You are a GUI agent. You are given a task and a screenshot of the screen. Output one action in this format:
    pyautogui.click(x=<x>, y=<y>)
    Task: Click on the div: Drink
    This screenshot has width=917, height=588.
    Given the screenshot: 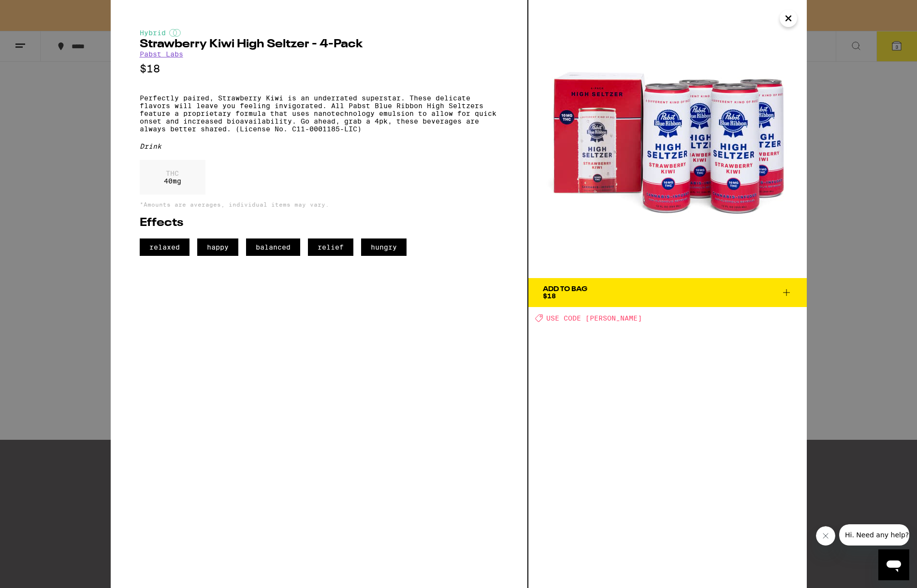 What is the action you would take?
    pyautogui.click(x=319, y=146)
    